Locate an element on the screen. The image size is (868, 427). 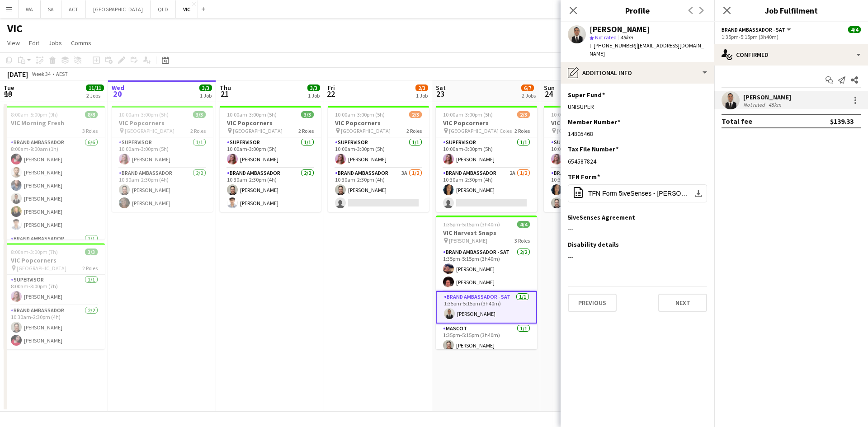
div: Total fee is located at coordinates (737, 121).